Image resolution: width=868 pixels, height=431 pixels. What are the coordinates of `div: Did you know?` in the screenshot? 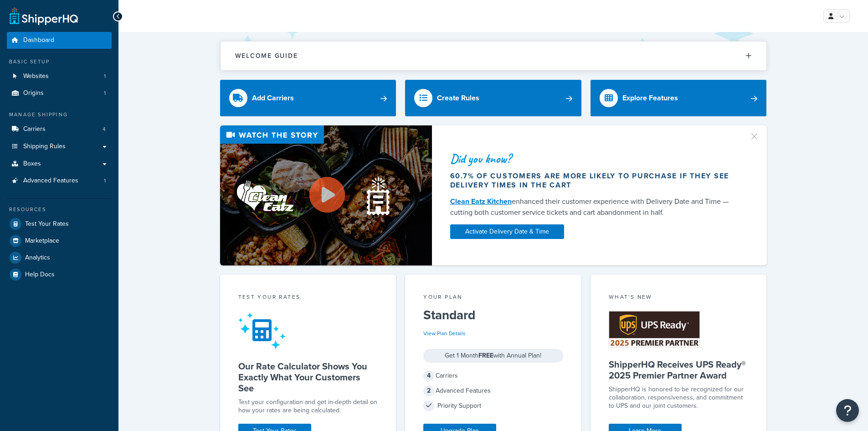 It's located at (594, 158).